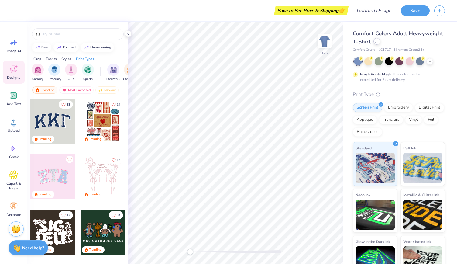 Image resolution: width=457 pixels, height=264 pixels. Describe the element at coordinates (363, 148) in the screenshot. I see `span: Standard` at that location.